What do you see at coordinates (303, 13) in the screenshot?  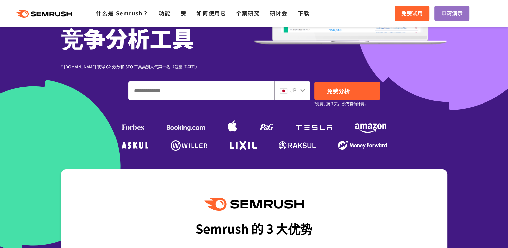 I see `a: 下载` at bounding box center [303, 13].